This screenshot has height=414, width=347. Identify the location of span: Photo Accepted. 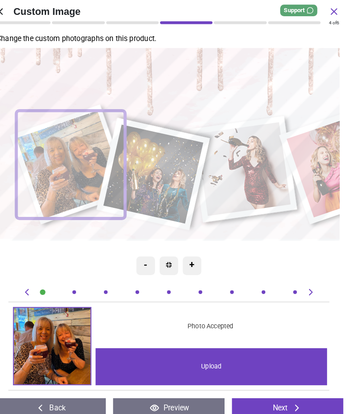
(213, 318).